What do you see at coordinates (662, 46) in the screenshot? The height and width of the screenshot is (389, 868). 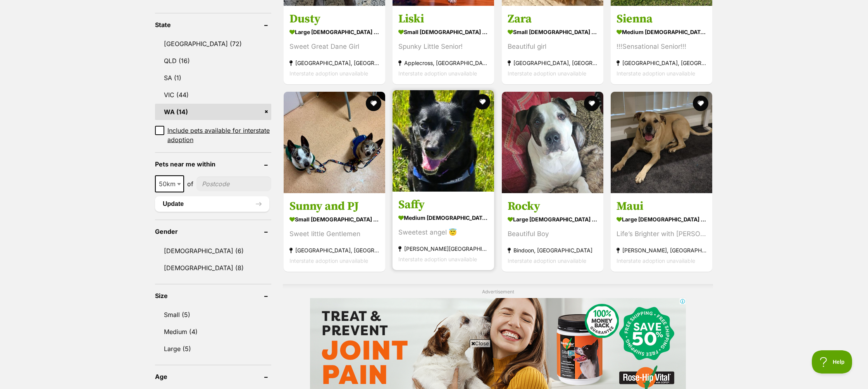 I see `div: !!!Sensational Senior!!!` at bounding box center [662, 46].